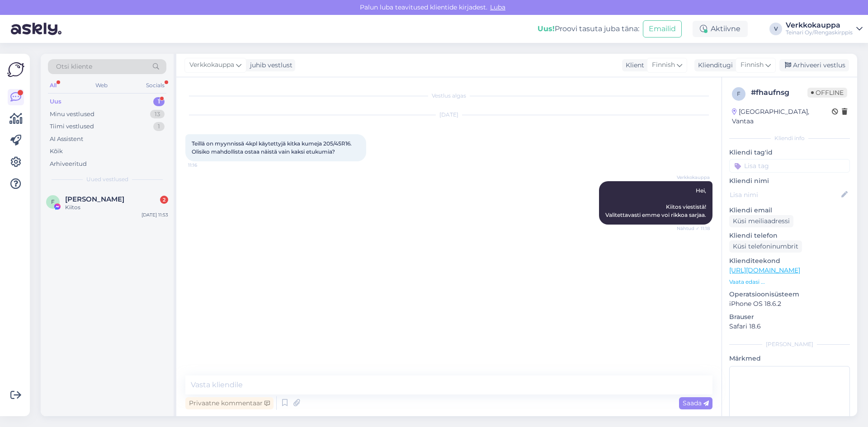  What do you see at coordinates (269, 65) in the screenshot?
I see `div: juhib vestlust` at bounding box center [269, 65].